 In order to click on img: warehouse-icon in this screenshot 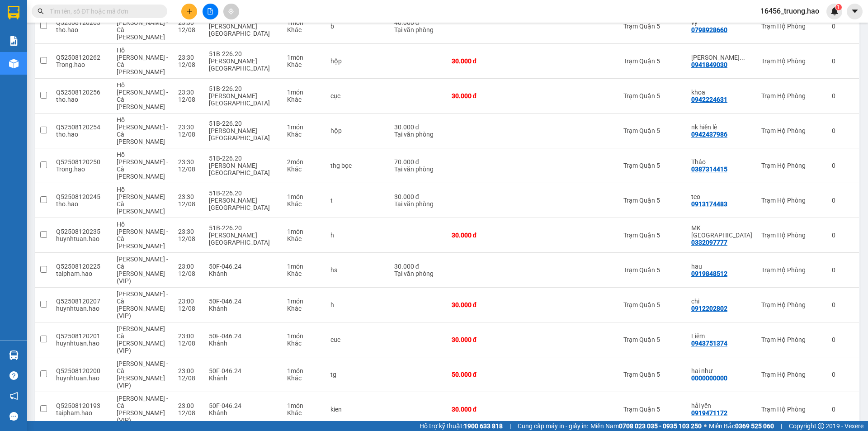, I will do `click(13, 355)`.